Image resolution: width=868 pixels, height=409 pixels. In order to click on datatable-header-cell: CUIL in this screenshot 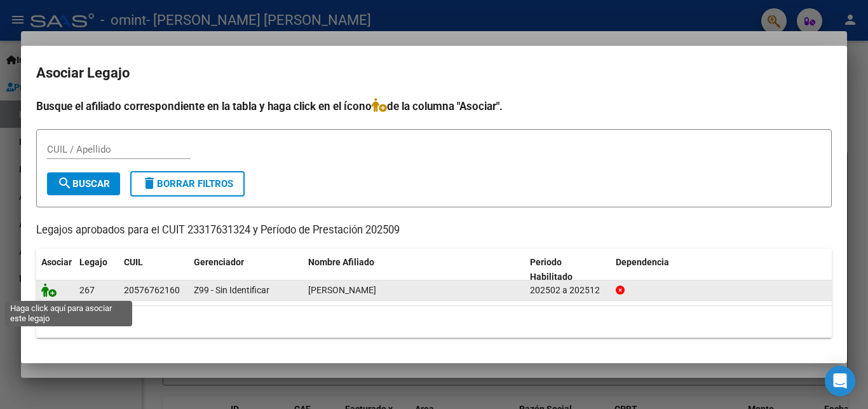, I will do `click(154, 270)`.